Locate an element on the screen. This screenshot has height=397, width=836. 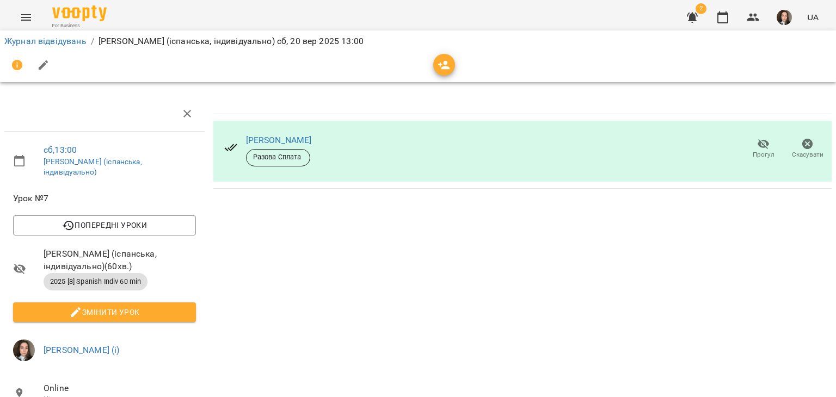
span: Урок №7 is located at coordinates (104, 199).